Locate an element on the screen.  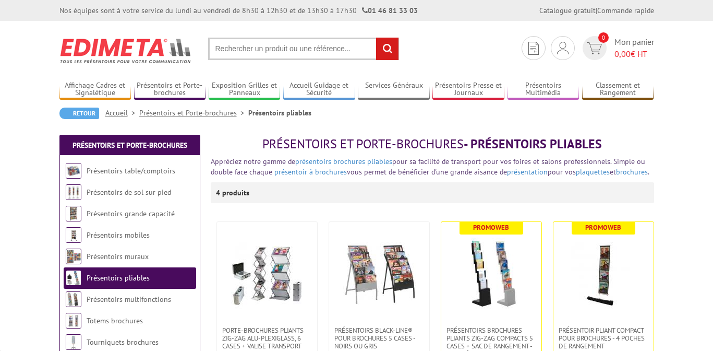
strong: 01 46 81 33 03 is located at coordinates (390, 10).